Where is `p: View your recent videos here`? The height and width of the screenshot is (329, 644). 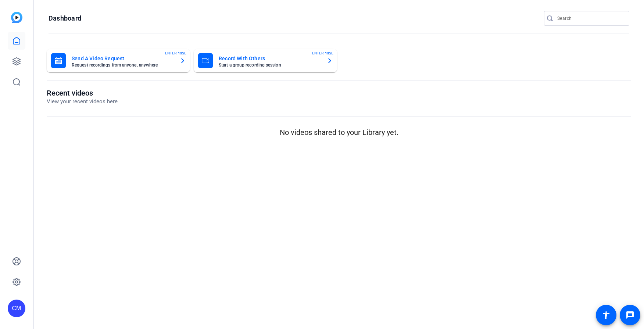 p: View your recent videos here is located at coordinates (82, 102).